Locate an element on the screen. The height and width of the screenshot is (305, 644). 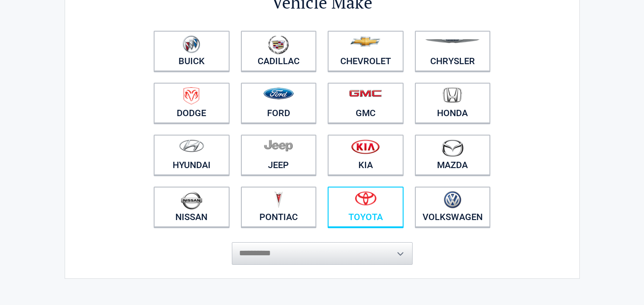
img: chrysler is located at coordinates (452, 41).